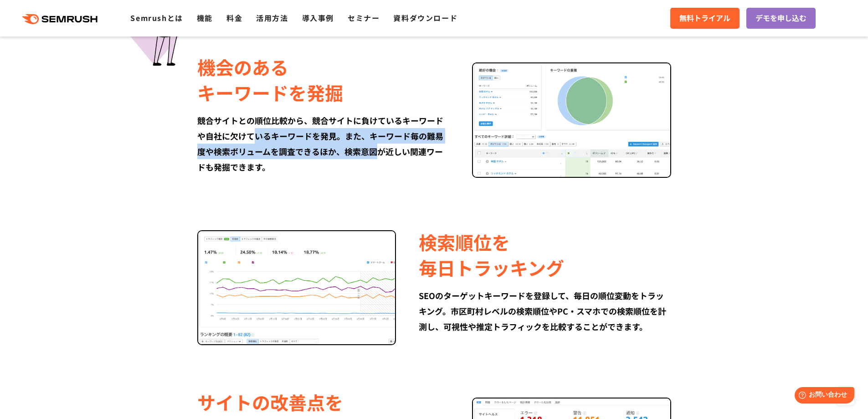 This screenshot has width=868, height=419. Describe the element at coordinates (157, 18) in the screenshot. I see `a: Semrushとは` at that location.